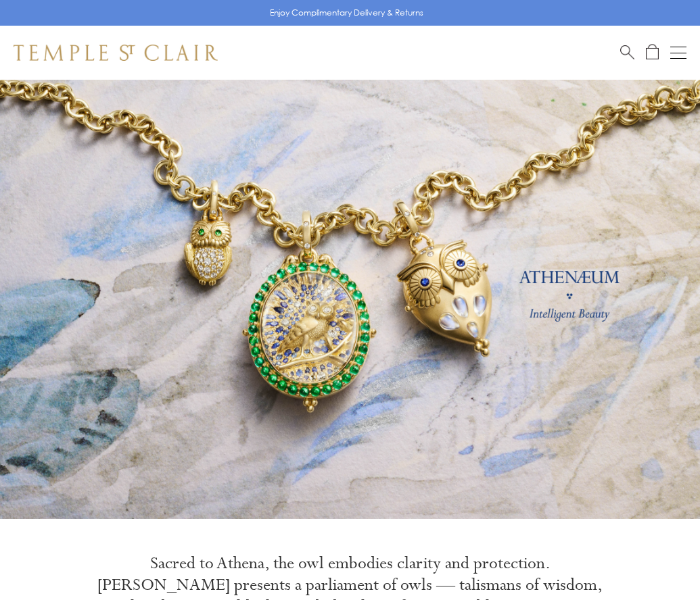 This screenshot has height=600, width=700. I want to click on a: Open Shopping Bag, so click(652, 52).